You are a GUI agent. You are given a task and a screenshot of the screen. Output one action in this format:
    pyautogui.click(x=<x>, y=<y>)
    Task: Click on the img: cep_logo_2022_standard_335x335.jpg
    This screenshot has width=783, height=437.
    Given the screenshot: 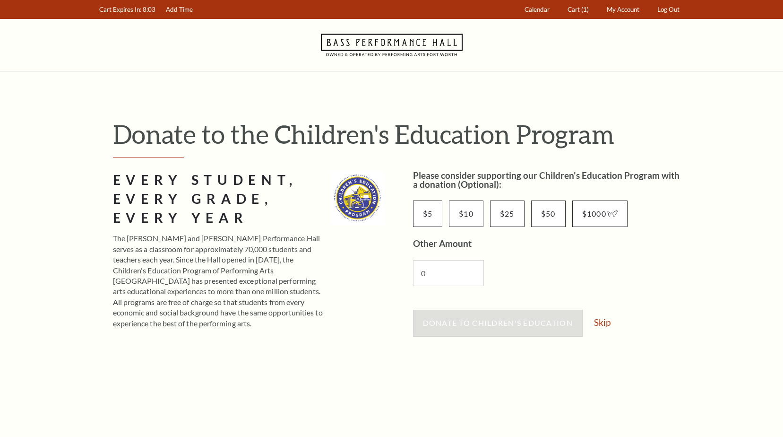 What is the action you would take?
    pyautogui.click(x=357, y=198)
    